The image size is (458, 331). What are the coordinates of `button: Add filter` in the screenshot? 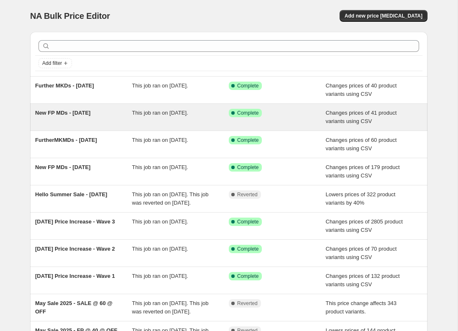 It's located at (55, 63).